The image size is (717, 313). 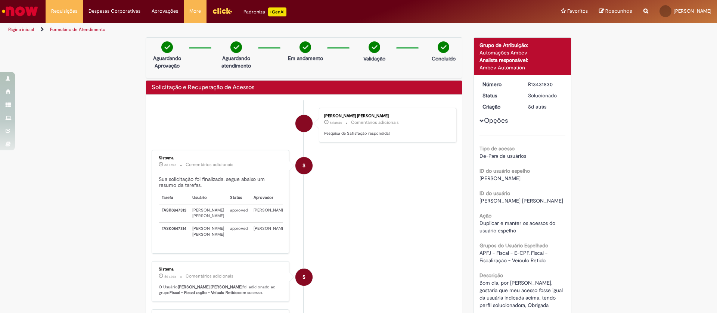 What do you see at coordinates (195, 11) in the screenshot?
I see `span: More` at bounding box center [195, 11].